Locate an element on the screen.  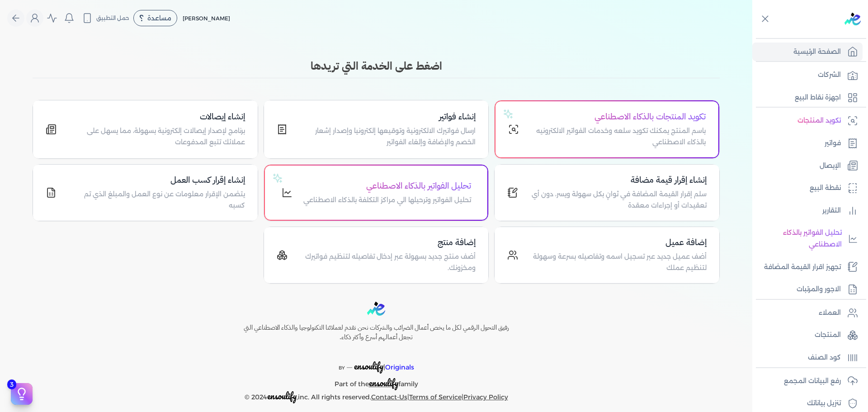
p: المنتجات is located at coordinates (828, 335).